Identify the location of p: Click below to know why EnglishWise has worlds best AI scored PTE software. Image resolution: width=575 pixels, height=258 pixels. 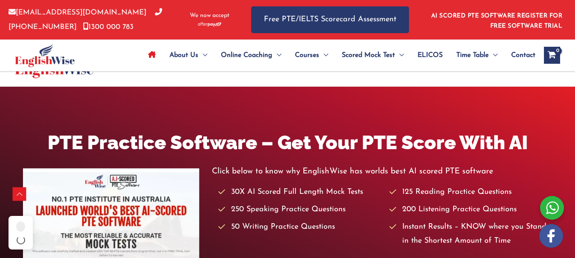
(381, 171).